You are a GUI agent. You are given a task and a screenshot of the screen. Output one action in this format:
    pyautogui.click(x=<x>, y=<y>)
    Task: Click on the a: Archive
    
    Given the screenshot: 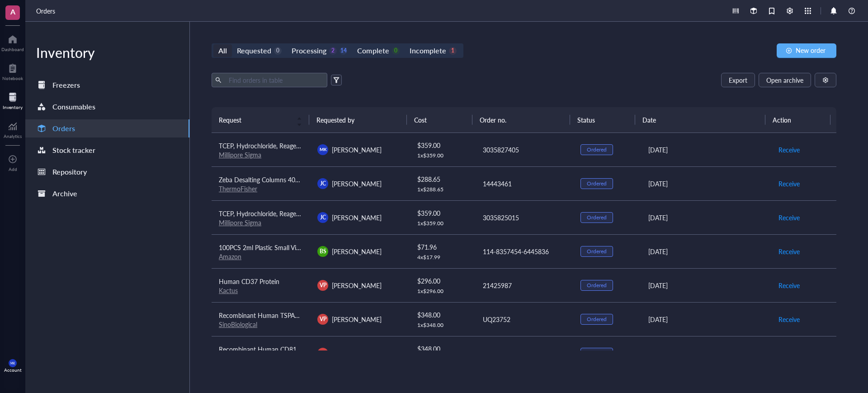 What is the action you would take?
    pyautogui.click(x=107, y=194)
    